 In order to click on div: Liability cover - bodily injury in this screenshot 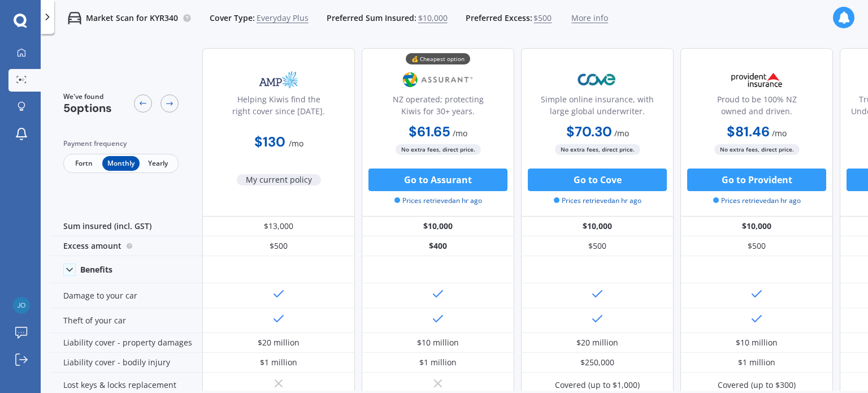, I will do `click(126, 362)`.